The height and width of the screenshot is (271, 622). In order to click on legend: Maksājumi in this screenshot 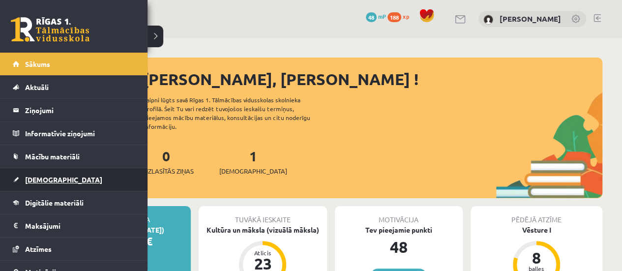, I will do `click(80, 226)`.